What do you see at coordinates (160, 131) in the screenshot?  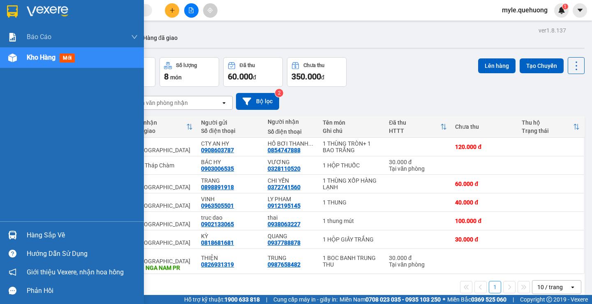 I see `div: ĐC giao` at bounding box center [160, 131].